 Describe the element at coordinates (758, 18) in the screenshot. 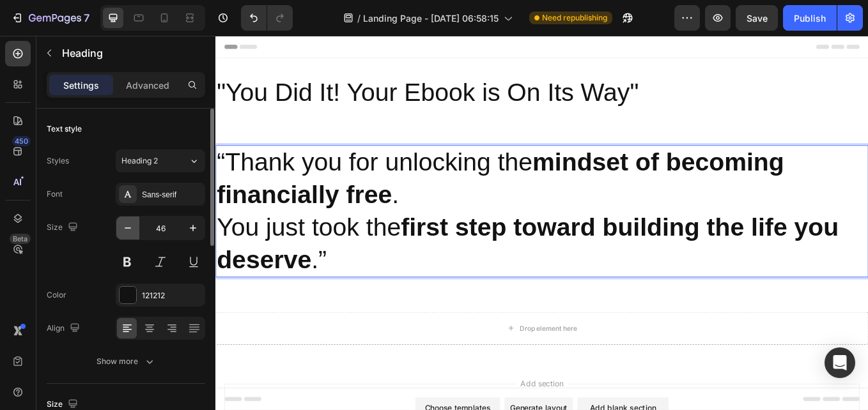

I see `button: Save` at that location.